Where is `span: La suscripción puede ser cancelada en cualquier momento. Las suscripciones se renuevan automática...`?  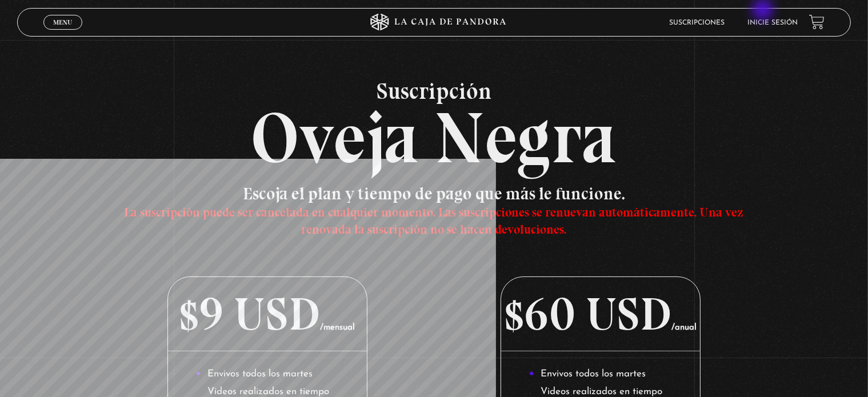
span: La suscripción puede ser cancelada en cualquier momento. Las suscripciones se renuevan automática... is located at coordinates (434, 221).